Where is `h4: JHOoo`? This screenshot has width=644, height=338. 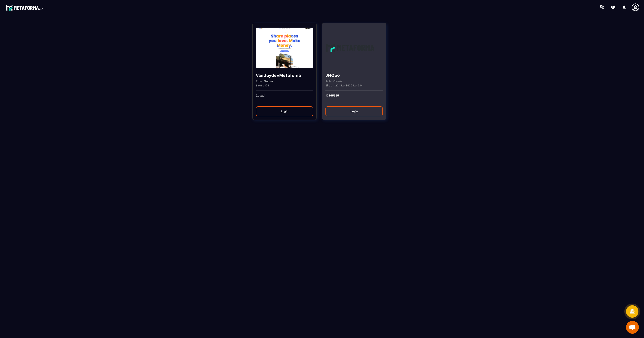
h4: JHOoo is located at coordinates (354, 75).